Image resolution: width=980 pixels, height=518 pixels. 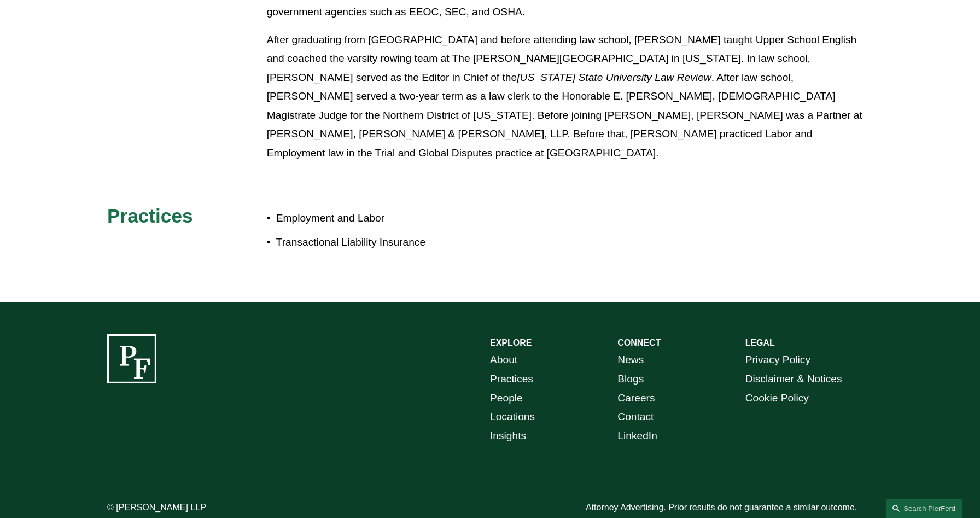 I want to click on a: News, so click(x=631, y=360).